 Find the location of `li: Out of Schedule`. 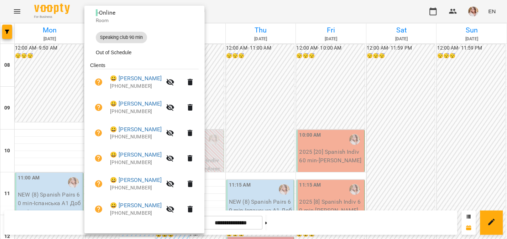

li: Out of Schedule is located at coordinates (144, 52).